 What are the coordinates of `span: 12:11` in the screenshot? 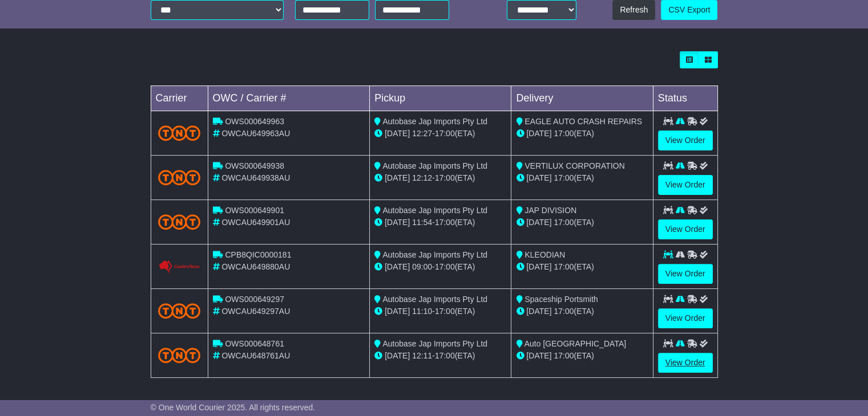 It's located at (421, 355).